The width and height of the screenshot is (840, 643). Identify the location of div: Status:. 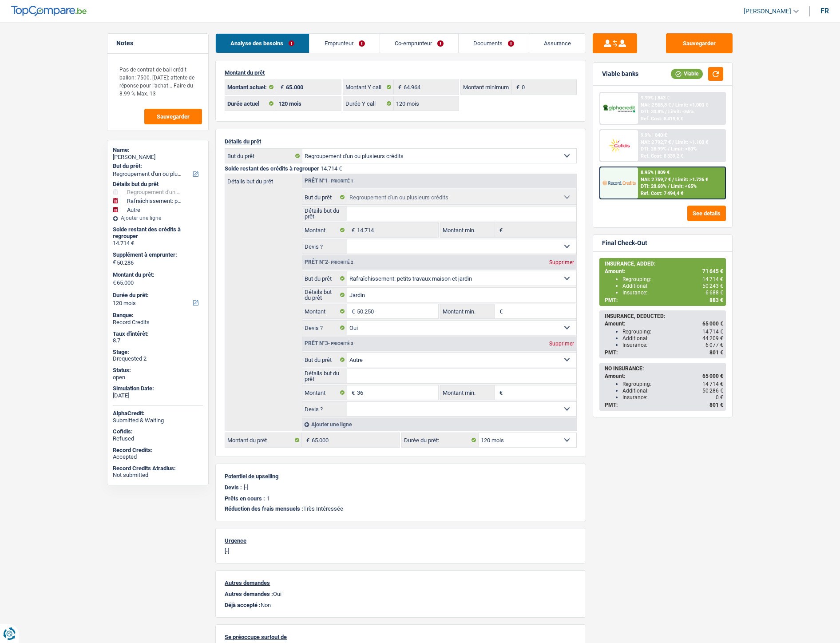
(158, 370).